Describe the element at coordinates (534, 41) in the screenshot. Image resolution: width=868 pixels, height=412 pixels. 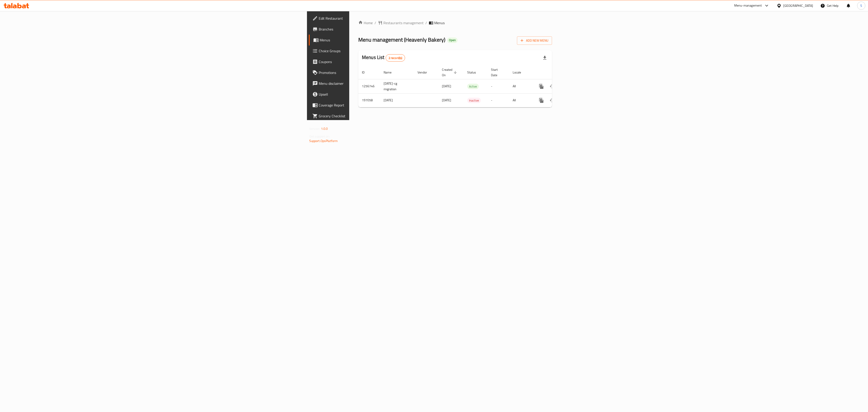
I see `button: Add New Menu` at that location.